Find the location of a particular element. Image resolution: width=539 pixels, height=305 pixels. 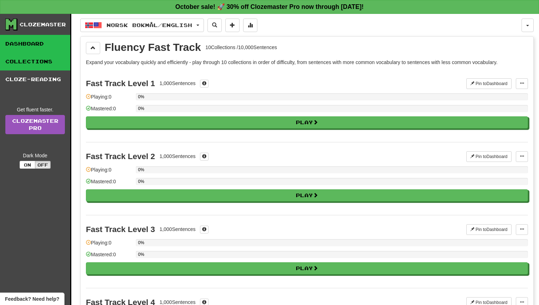

button: Add sentence to collection is located at coordinates (232, 25).